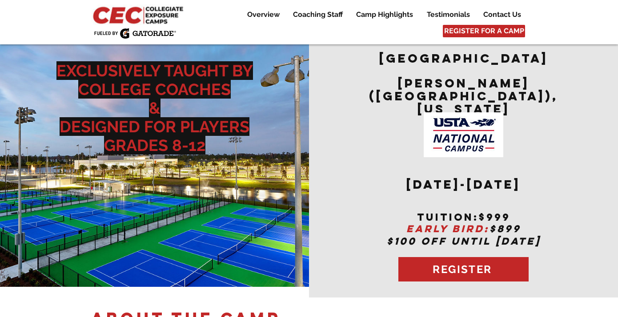 This screenshot has height=317, width=618. What do you see at coordinates (154, 127) in the screenshot?
I see `span: DESIGNED FOR PLAYERS` at bounding box center [154, 127].